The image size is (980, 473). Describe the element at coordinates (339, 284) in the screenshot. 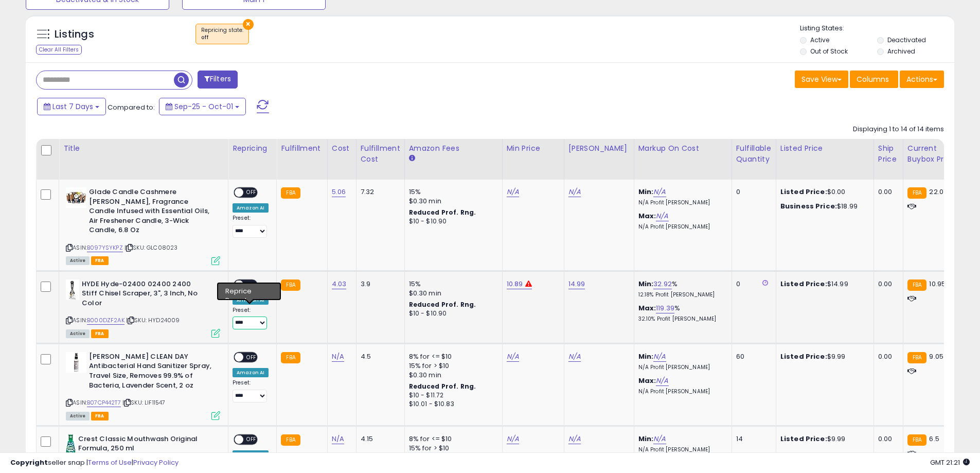

I see `a: 4.03` at that location.